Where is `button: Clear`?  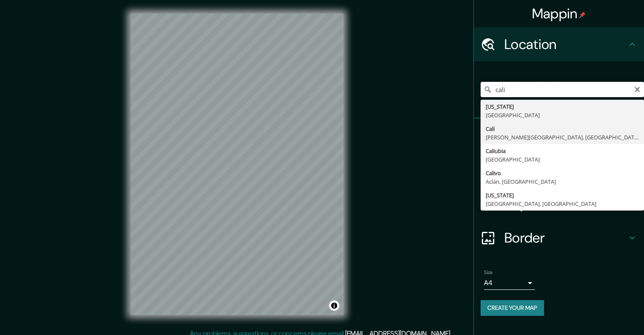 button: Clear is located at coordinates (637, 89).